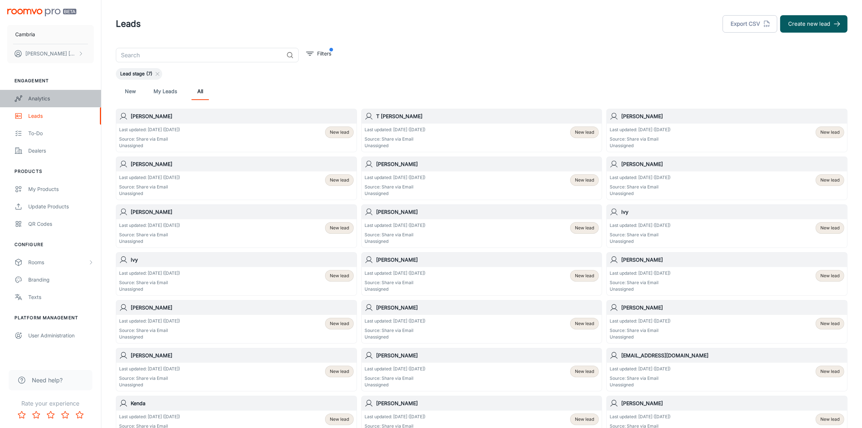  I want to click on div: User Administration, so click(61, 335).